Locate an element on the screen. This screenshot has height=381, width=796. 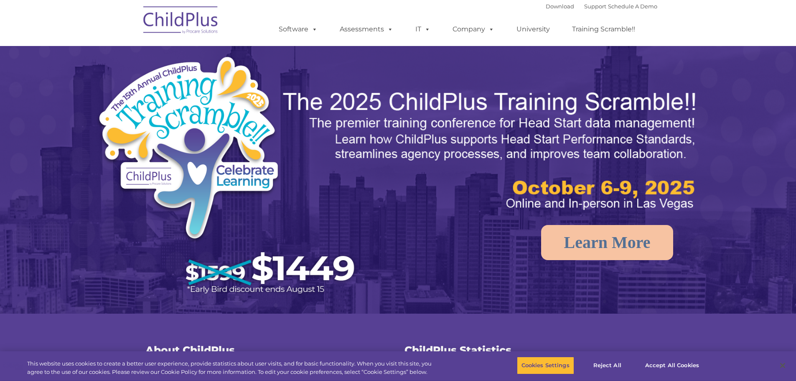
a: University is located at coordinates (533, 29).